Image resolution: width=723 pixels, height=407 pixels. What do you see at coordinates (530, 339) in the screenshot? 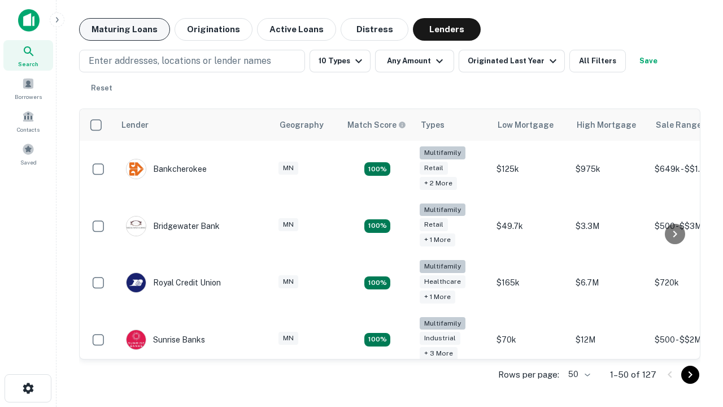
I see `td: $70k` at bounding box center [530, 339].